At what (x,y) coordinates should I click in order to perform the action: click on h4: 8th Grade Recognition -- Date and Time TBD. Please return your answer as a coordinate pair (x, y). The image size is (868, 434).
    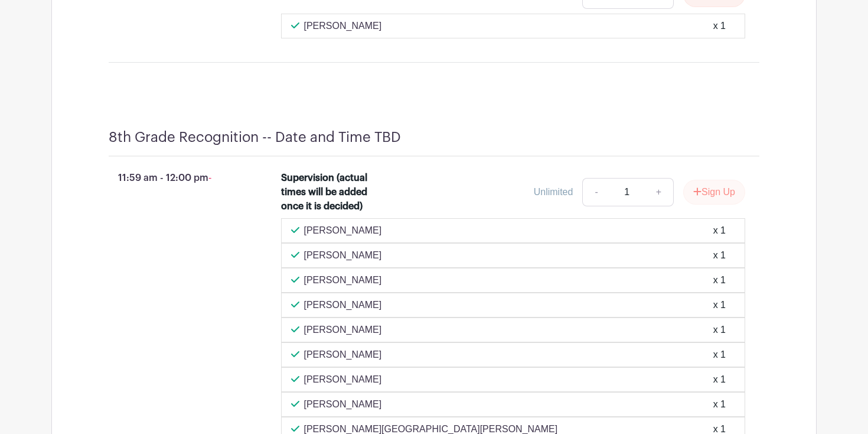
    Looking at the image, I should click on (255, 137).